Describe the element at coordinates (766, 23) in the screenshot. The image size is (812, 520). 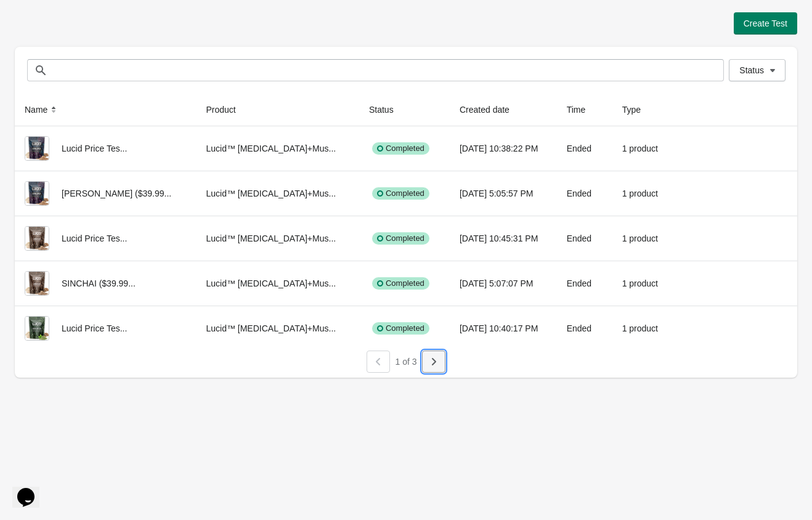
I see `span: Create Test` at that location.